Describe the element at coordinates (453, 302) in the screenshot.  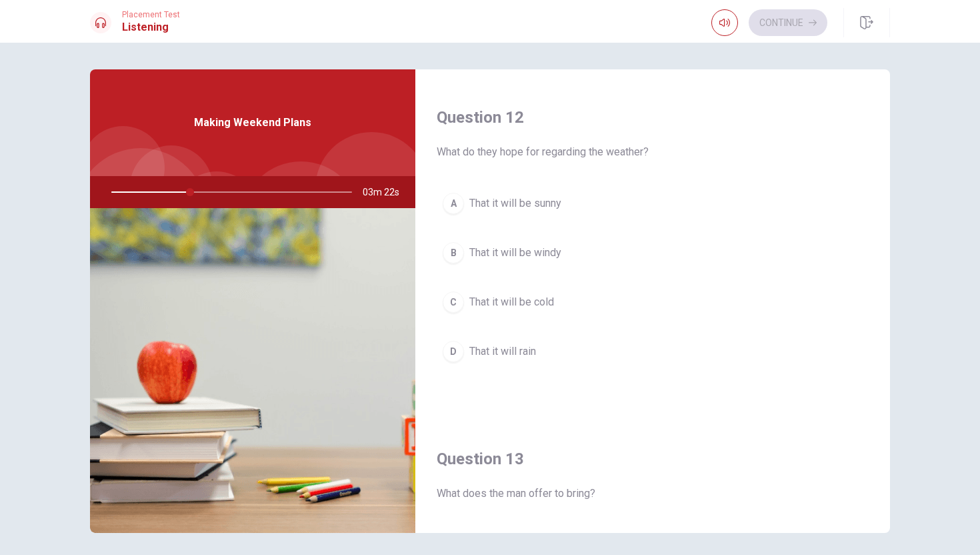
I see `div: C` at that location.